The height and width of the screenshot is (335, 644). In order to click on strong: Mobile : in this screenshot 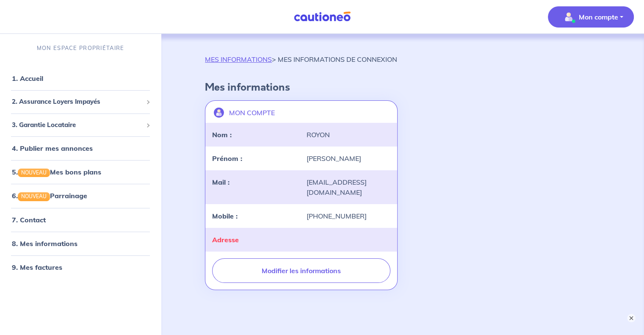, I will do `click(225, 216)`.